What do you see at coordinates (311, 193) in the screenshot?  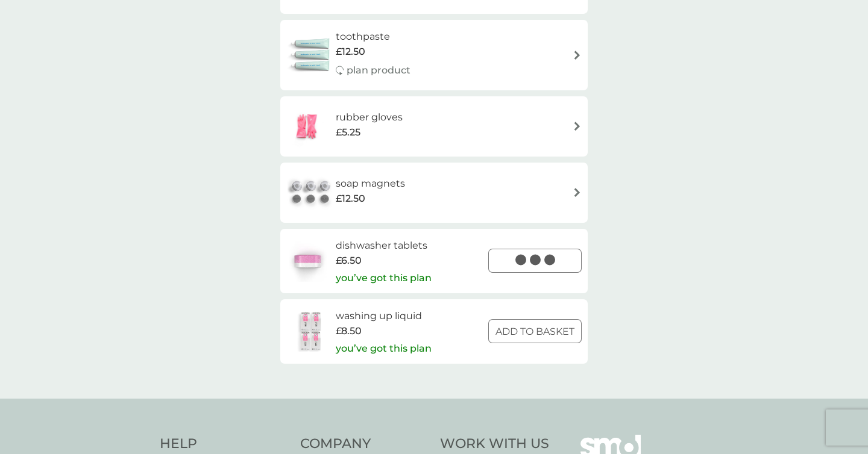 I see `img: soap magnets` at bounding box center [311, 193].